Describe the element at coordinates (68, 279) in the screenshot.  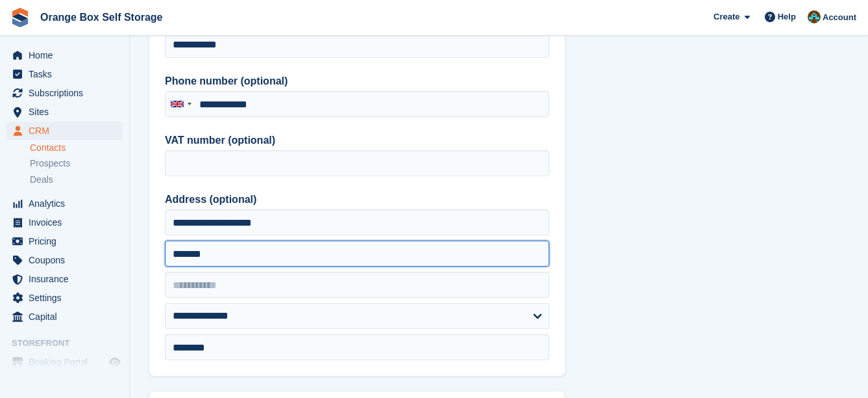
I see `span: Insurance` at that location.